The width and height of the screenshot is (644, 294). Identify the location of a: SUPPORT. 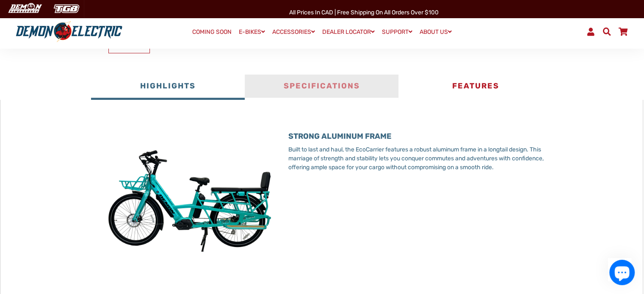
(397, 32).